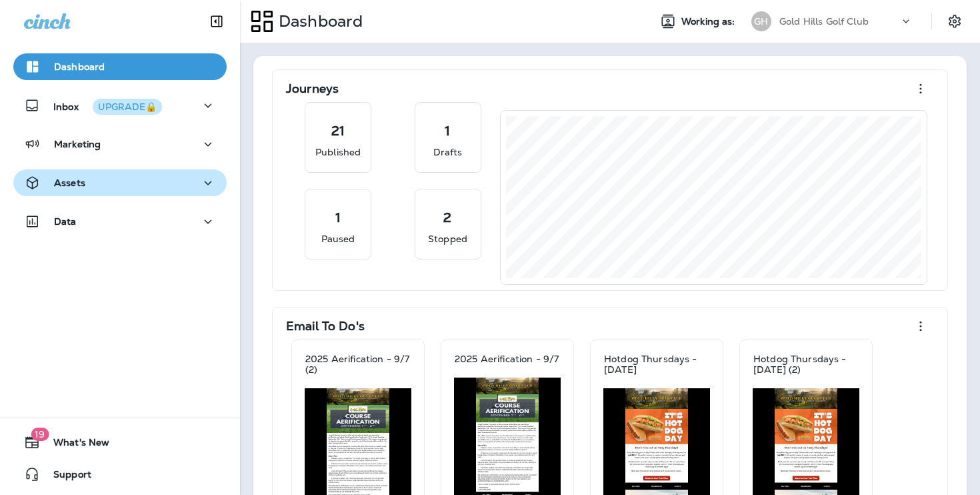 The image size is (980, 495). What do you see at coordinates (120, 144) in the screenshot?
I see `button: Marketing` at bounding box center [120, 144].